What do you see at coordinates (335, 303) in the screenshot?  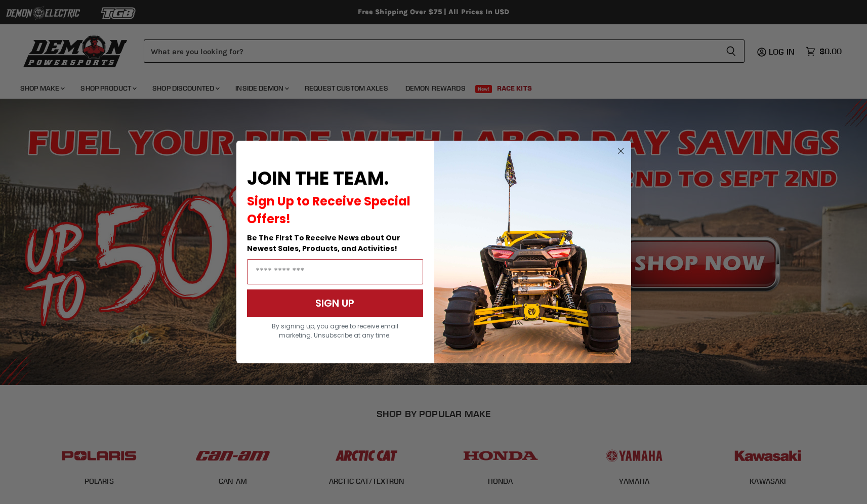 I see `button: SIGN UP` at bounding box center [335, 303].